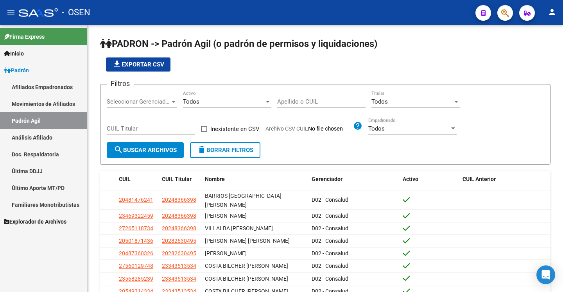 The height and width of the screenshot is (292, 563). What do you see at coordinates (136, 253) in the screenshot?
I see `span: 20487360326` at bounding box center [136, 253].